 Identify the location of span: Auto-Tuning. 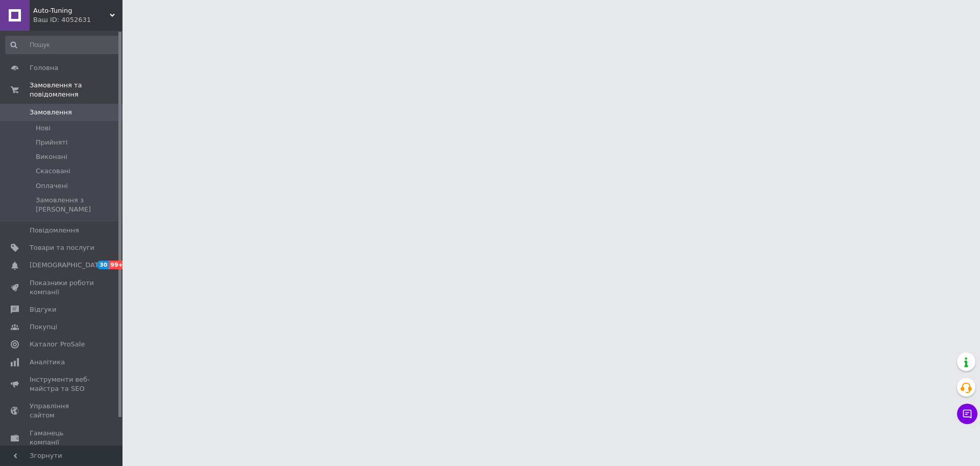
(71, 11).